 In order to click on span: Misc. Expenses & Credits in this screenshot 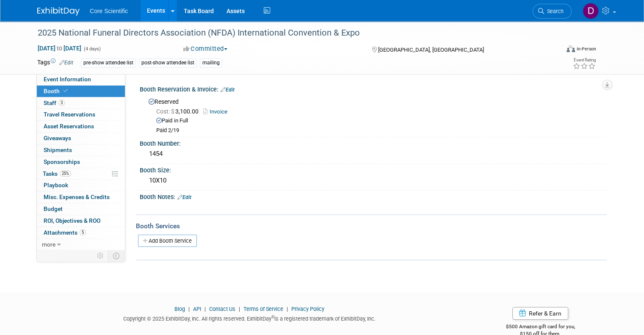, I will do `click(77, 197)`.